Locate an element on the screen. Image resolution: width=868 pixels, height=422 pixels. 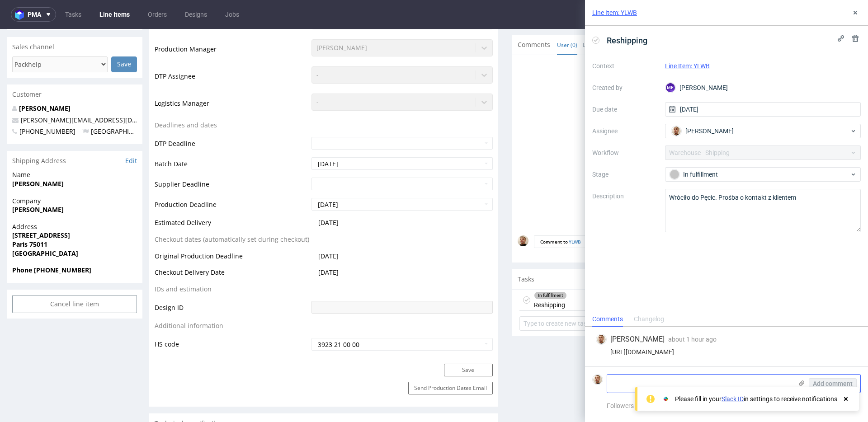
td: DTP Deadline is located at coordinates (232, 117).